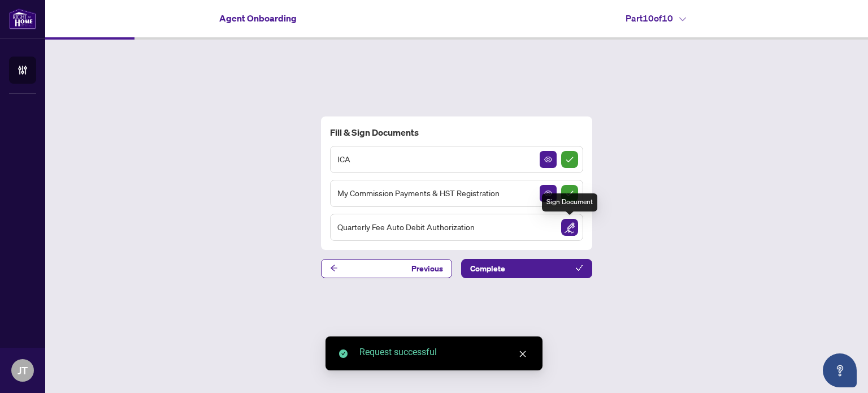 Image resolution: width=868 pixels, height=393 pixels. What do you see at coordinates (427, 269) in the screenshot?
I see `span: Previous` at bounding box center [427, 269].